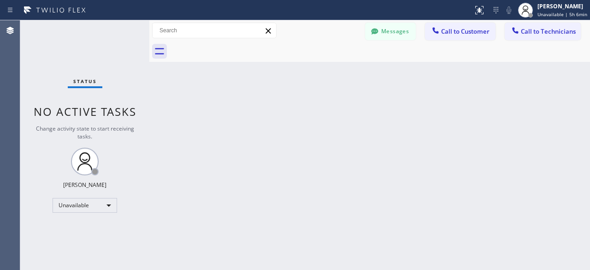  What do you see at coordinates (465, 31) in the screenshot?
I see `span: Call to Customer` at bounding box center [465, 31].